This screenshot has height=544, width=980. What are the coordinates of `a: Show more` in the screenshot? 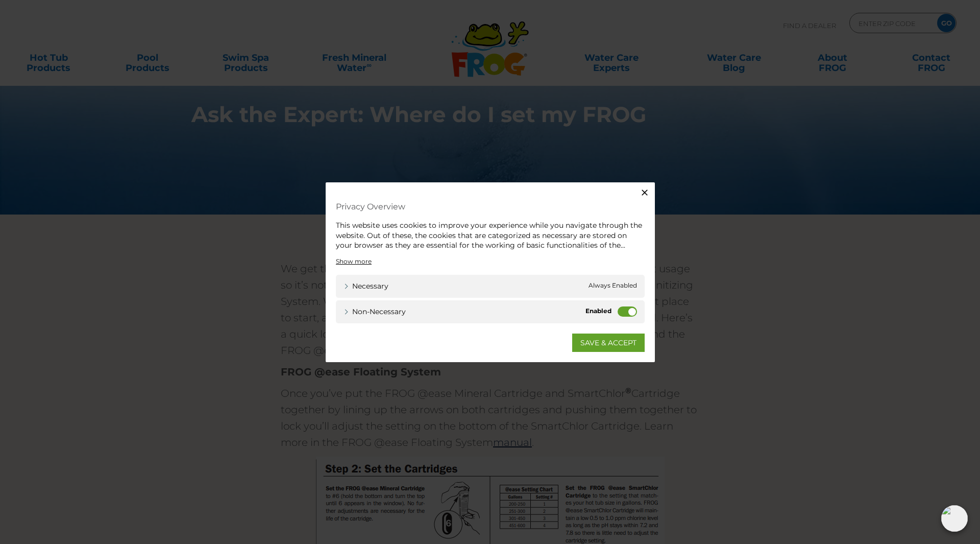 It's located at (354, 261).